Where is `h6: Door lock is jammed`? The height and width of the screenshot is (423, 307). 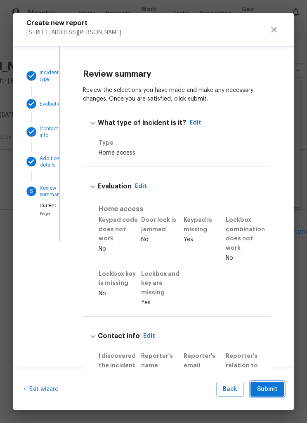
h6: Door lock is jammed is located at coordinates (162, 224).